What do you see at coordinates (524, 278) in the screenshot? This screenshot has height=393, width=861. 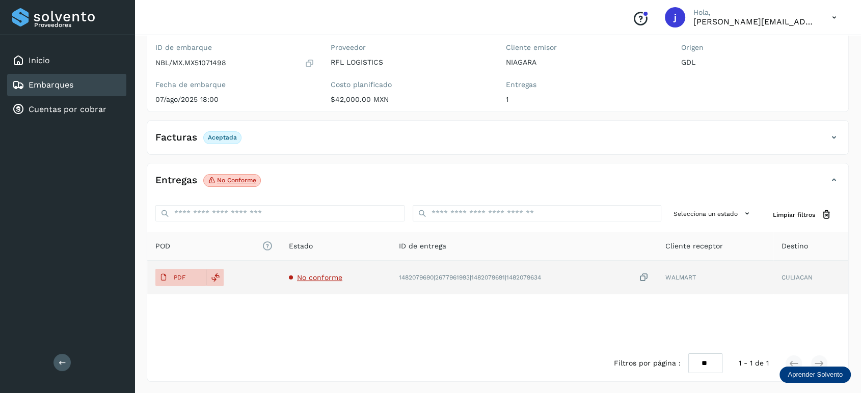 I see `div: 1482079690|2677961993|1482079691|1482079634` at bounding box center [524, 278].